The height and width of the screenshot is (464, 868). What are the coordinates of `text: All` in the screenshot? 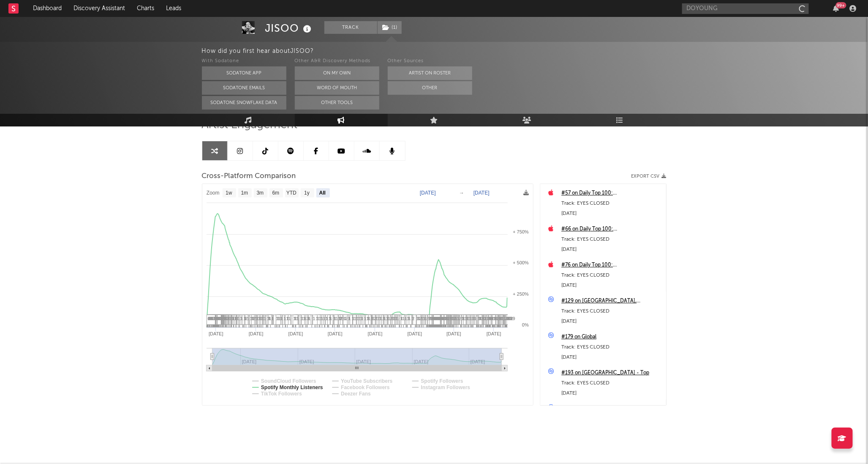 It's located at (322, 193).